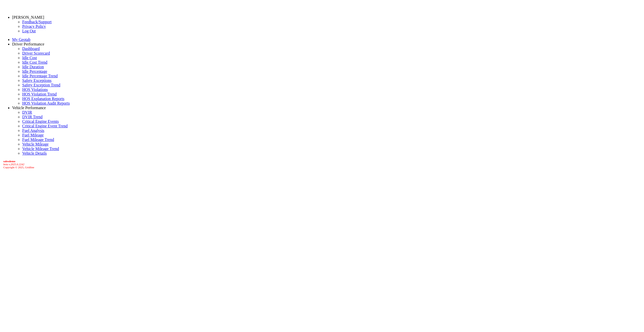 This screenshot has height=332, width=644. Describe the element at coordinates (41, 149) in the screenshot. I see `a: Vehicle Mileage Trend` at that location.